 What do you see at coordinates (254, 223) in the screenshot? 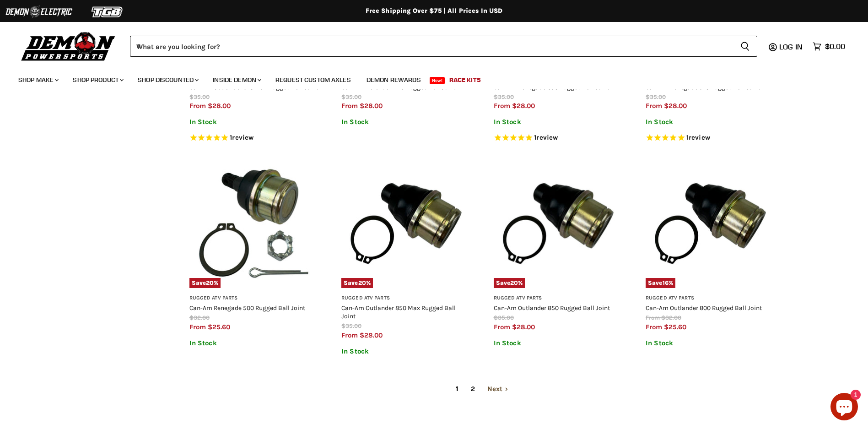
I see `img: Can-Am Renegade 500 Rugged Ball Joint` at bounding box center [254, 223].